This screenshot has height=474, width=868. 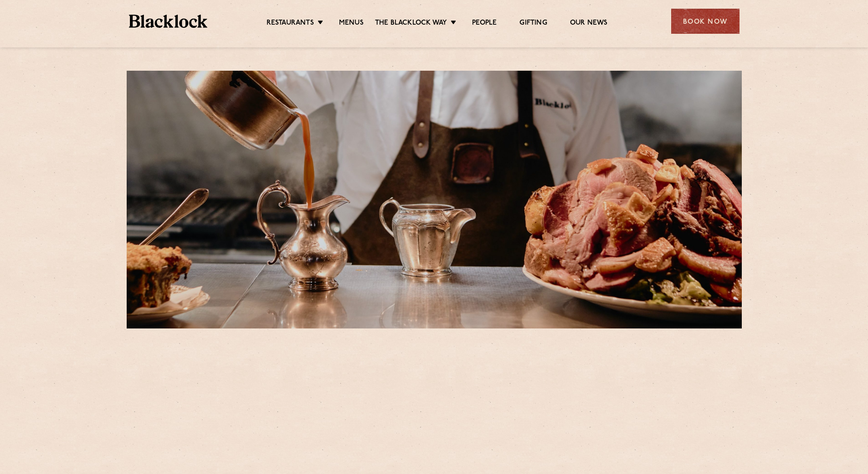 I want to click on a: Restaurants, so click(x=290, y=24).